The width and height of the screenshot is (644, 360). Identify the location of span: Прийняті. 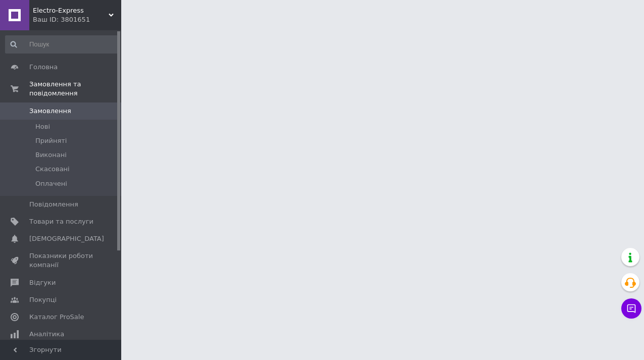
(51, 141).